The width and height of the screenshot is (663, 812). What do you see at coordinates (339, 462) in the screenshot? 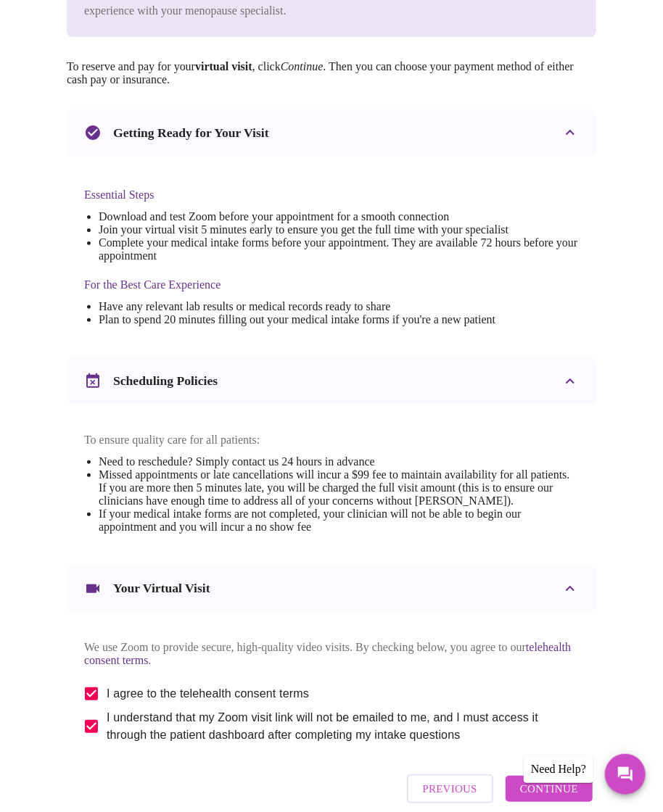
I see `li: Need to reschedule? Simply contact us 24 hours in advance` at bounding box center [339, 462].